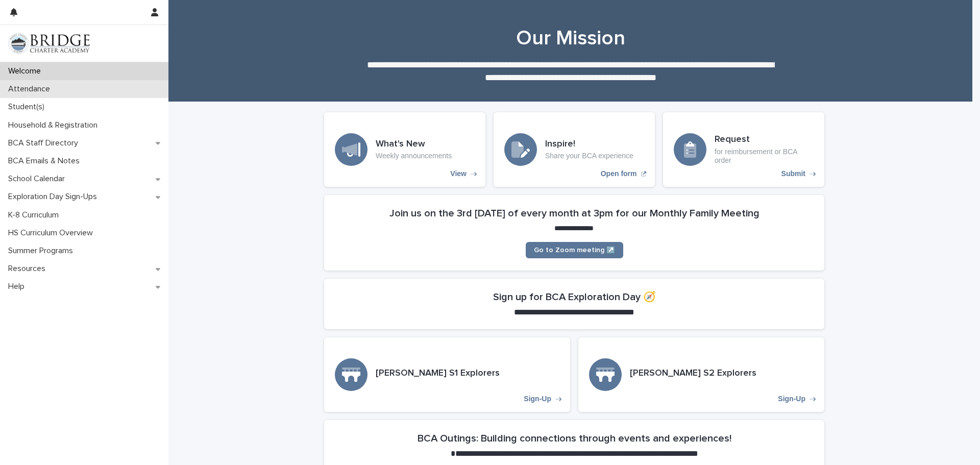  I want to click on h3: Request, so click(764, 140).